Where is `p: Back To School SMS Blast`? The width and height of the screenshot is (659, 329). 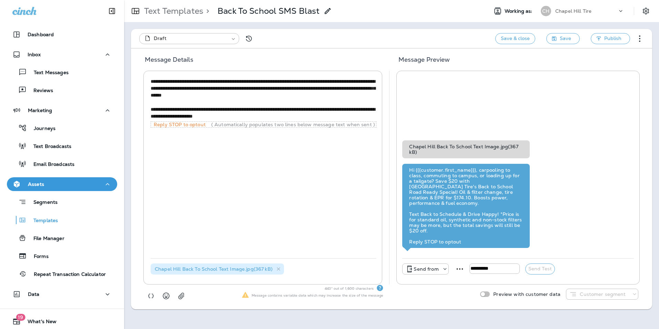
p: Back To School SMS Blast is located at coordinates (269, 11).